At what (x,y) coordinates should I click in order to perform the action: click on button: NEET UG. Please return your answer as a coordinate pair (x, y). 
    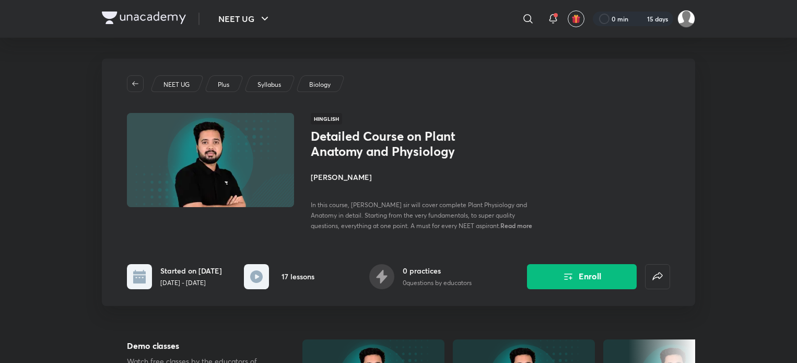
    Looking at the image, I should click on (245, 19).